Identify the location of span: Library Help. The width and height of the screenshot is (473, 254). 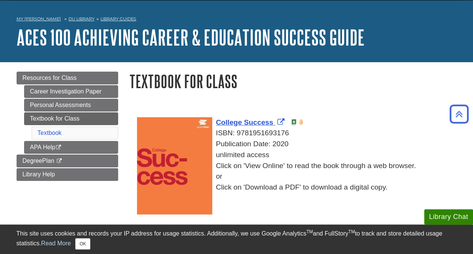
(39, 174).